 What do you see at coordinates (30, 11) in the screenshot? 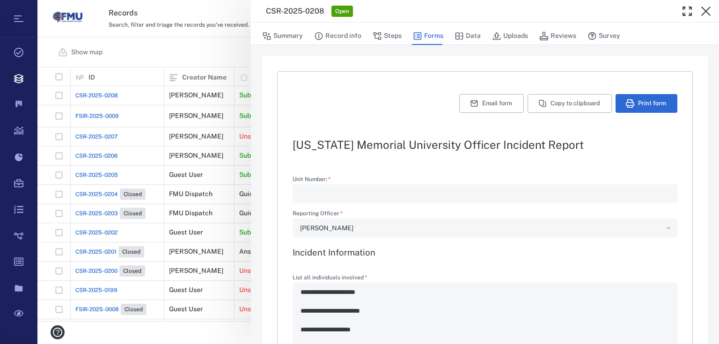
I see `span: Help` at bounding box center [30, 11].